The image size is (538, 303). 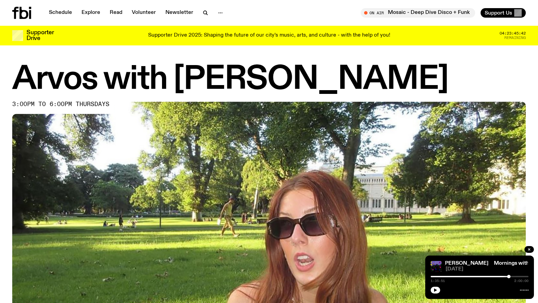 I want to click on h3: Supporter Drive, so click(x=40, y=36).